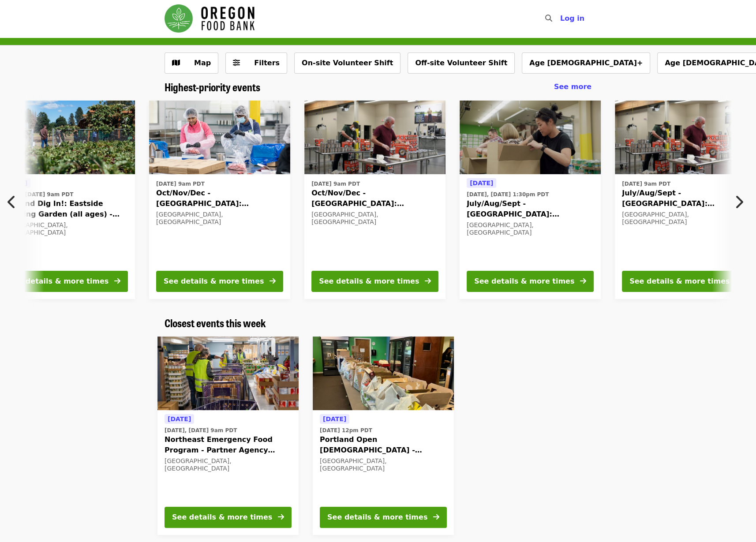  I want to click on div: Closest events this week, so click(378, 323).